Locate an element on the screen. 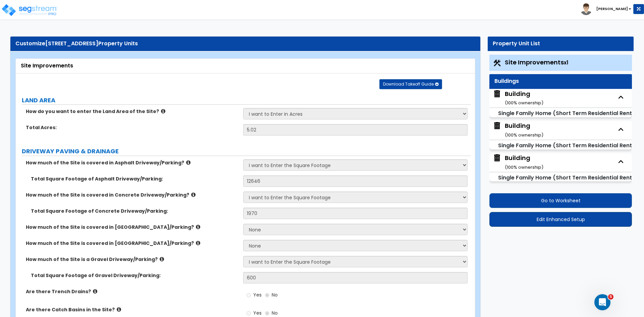 The width and height of the screenshot is (644, 317). span: Site Improvements is located at coordinates (536, 62).